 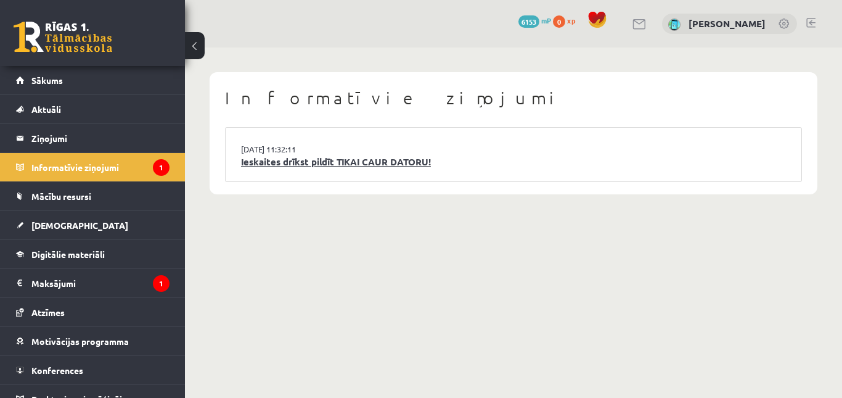 What do you see at coordinates (571, 20) in the screenshot?
I see `span: xp` at bounding box center [571, 20].